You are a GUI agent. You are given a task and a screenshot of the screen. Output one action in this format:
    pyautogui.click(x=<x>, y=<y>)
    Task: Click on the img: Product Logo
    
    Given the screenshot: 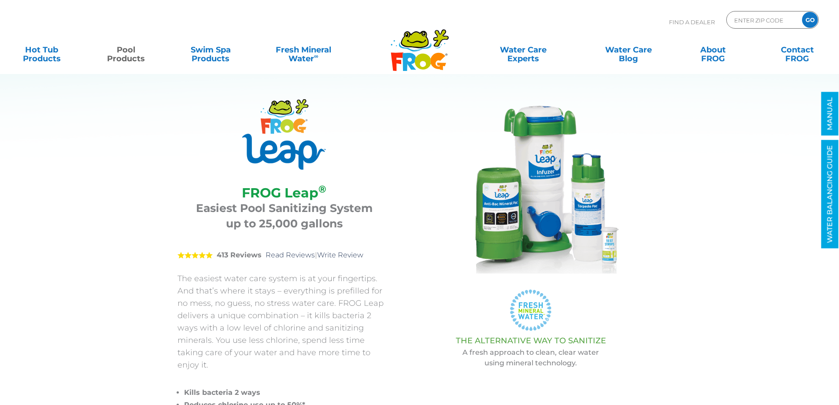 What is the action you would take?
    pyautogui.click(x=284, y=134)
    